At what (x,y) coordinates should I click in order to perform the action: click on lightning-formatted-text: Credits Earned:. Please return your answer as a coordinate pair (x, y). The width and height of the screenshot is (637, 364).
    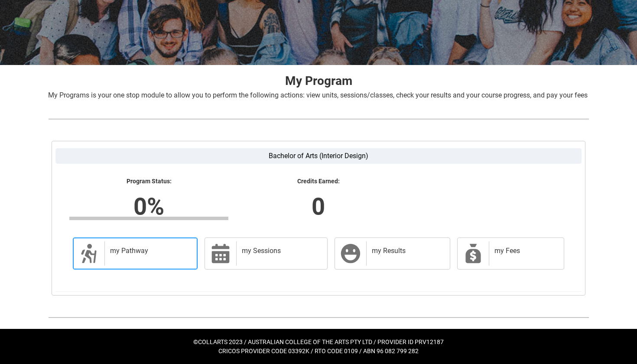
    Looking at the image, I should click on (318, 181).